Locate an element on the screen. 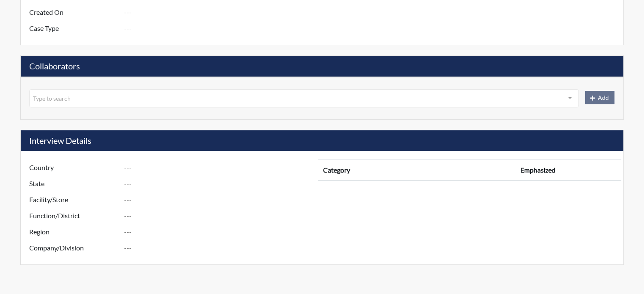 This screenshot has width=644, height=294. label: Created On is located at coordinates (73, 13).